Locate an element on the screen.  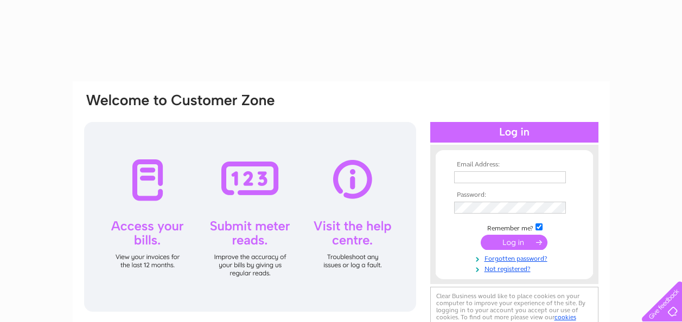
th: Password: is located at coordinates (514, 195).